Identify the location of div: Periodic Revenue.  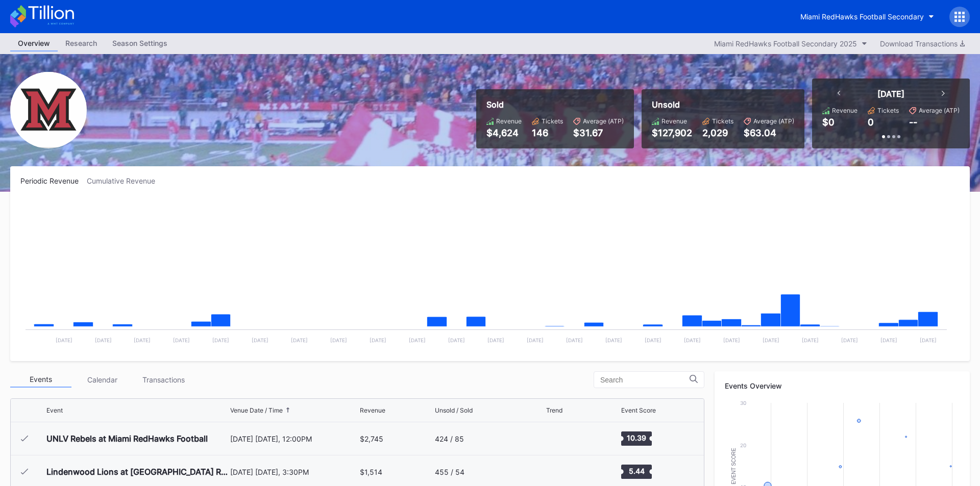
(53, 181).